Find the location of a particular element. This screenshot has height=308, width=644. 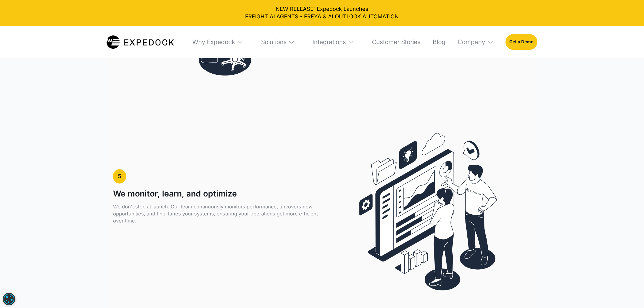

a: Get a Demo is located at coordinates (521, 42).